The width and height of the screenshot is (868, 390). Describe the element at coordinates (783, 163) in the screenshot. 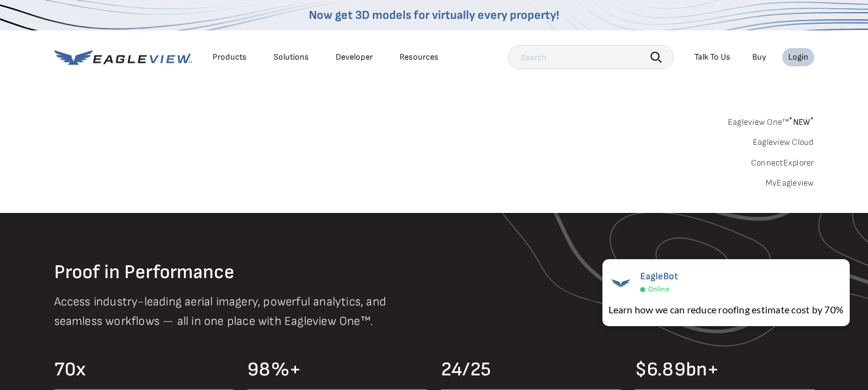

I see `a: ConnectExplorer` at that location.